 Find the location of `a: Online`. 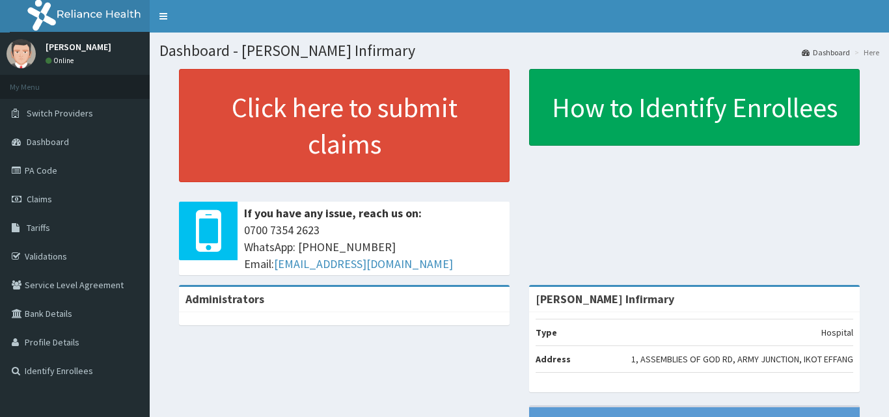

a: Online is located at coordinates (61, 61).